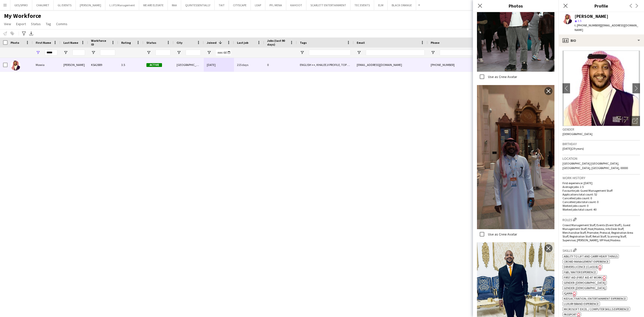 This screenshot has height=317, width=644. Describe the element at coordinates (596, 309) in the screenshot. I see `span: Microsoft Excel / Computer skills experience` at that location.